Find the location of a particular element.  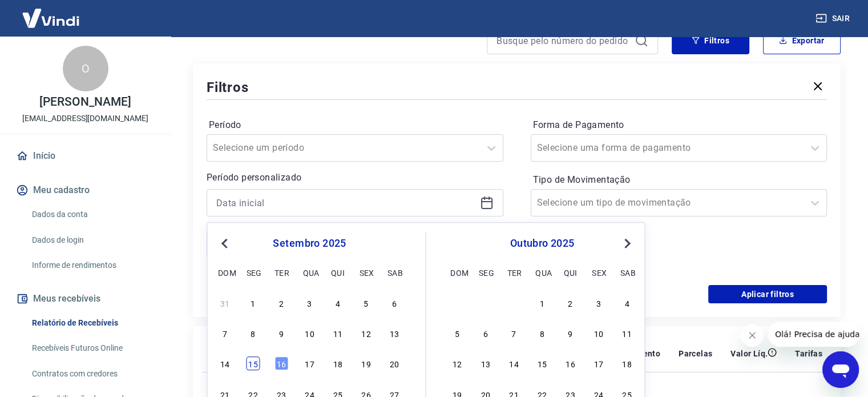

div: Choose segunda-feira, 29 de setembro de 2025 is located at coordinates (486, 303).